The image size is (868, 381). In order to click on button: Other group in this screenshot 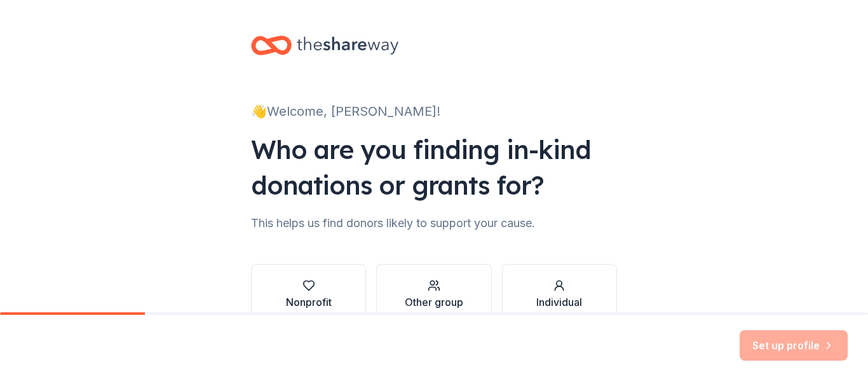, I will do `click(433, 295)`.